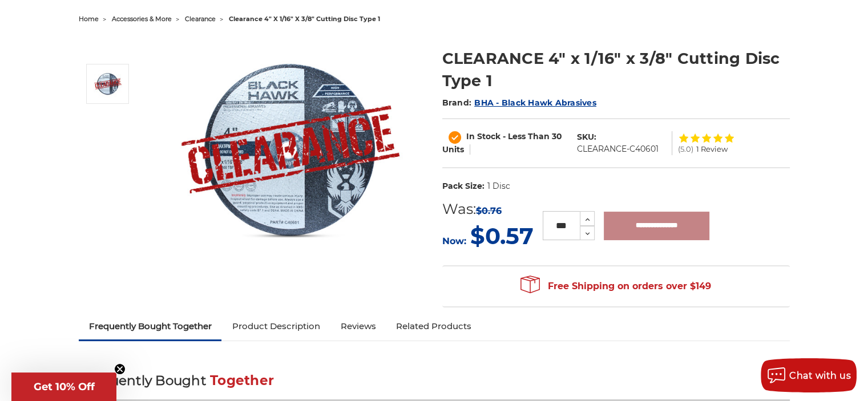 Image resolution: width=868 pixels, height=401 pixels. I want to click on span: Now:, so click(454, 240).